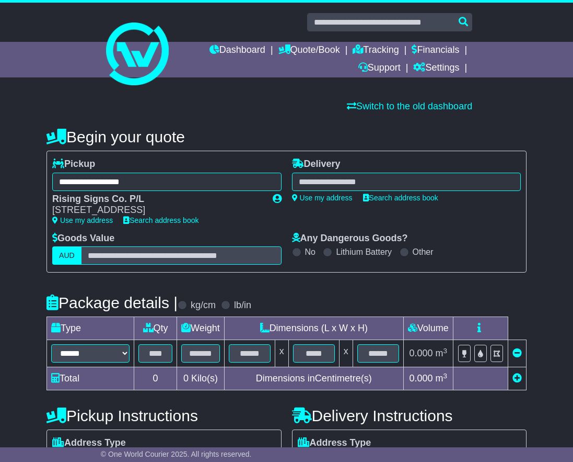  Describe the element at coordinates (435, 51) in the screenshot. I see `a: Financials` at that location.